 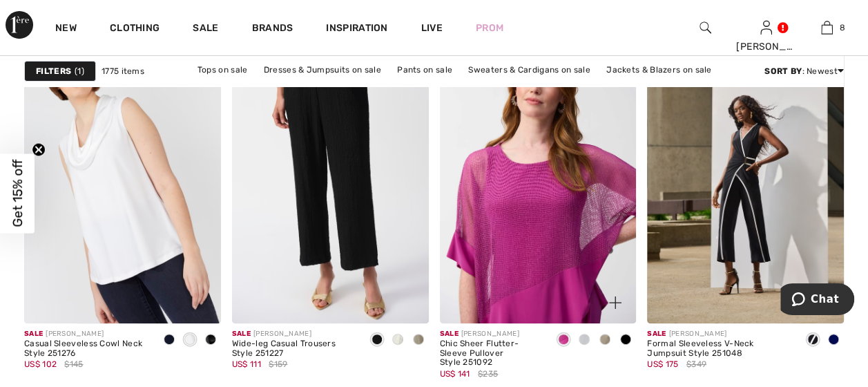 What do you see at coordinates (53, 71) in the screenshot?
I see `strong: Filters` at bounding box center [53, 71].